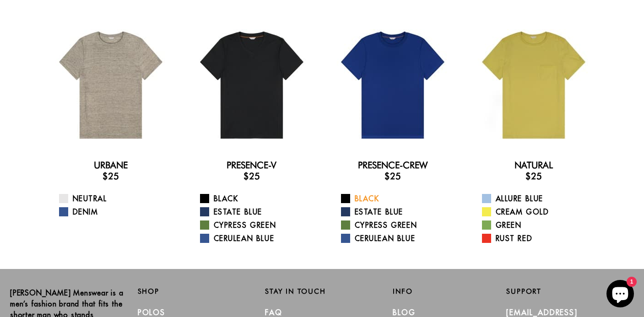 This screenshot has width=644, height=317. Describe the element at coordinates (322, 292) in the screenshot. I see `h2: Stay in Touch` at that location.